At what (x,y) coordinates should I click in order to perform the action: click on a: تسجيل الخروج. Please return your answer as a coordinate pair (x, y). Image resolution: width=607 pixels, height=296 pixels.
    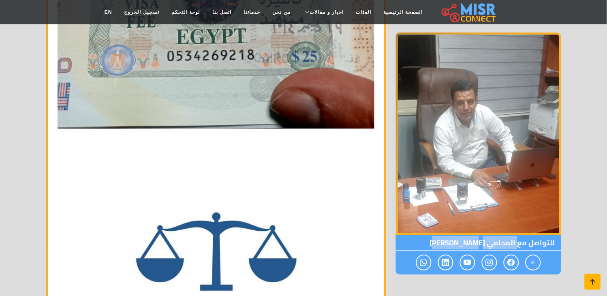
    Looking at the image, I should click on (142, 12).